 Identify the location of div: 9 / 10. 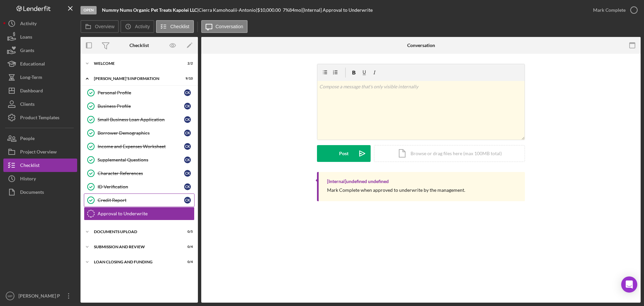
(187, 79).